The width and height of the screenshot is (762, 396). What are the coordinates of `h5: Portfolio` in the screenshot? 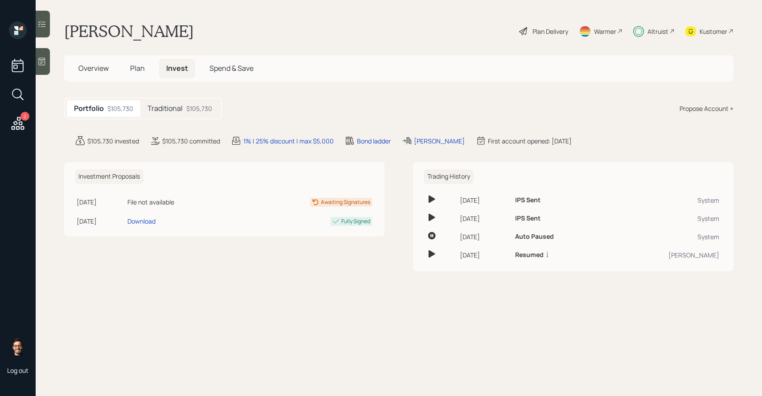 It's located at (89, 108).